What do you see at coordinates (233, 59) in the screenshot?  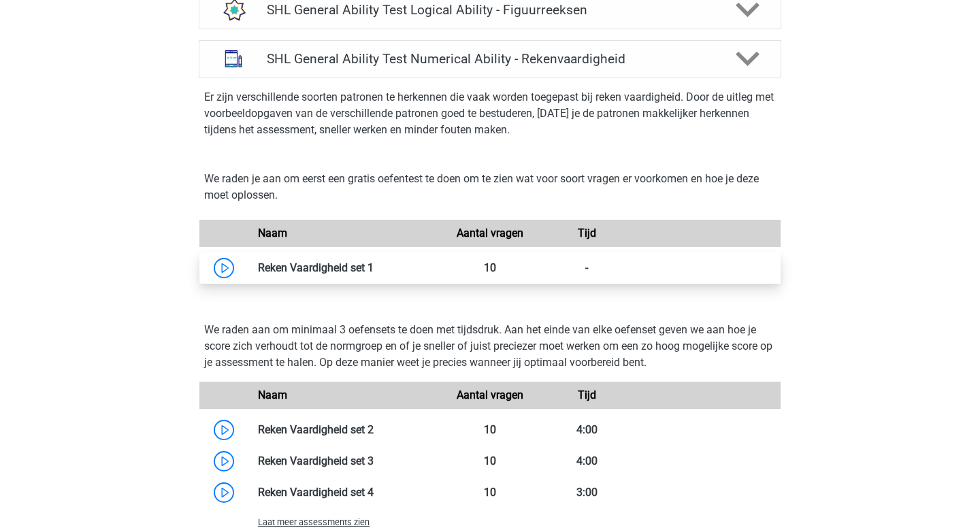 I see `img: reken vaardigheid` at bounding box center [233, 59].